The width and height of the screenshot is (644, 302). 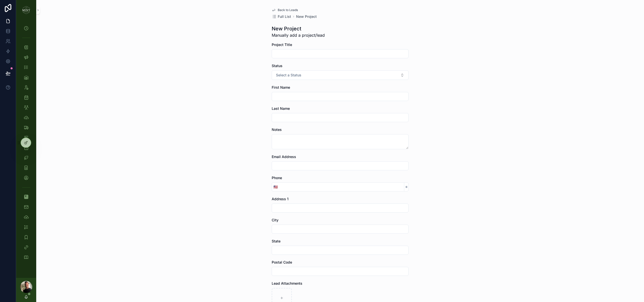 I want to click on span: Select a Status, so click(x=289, y=76).